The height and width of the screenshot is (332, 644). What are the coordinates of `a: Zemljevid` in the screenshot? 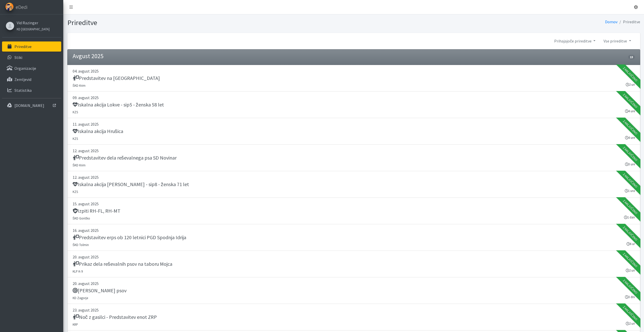 It's located at (32, 79).